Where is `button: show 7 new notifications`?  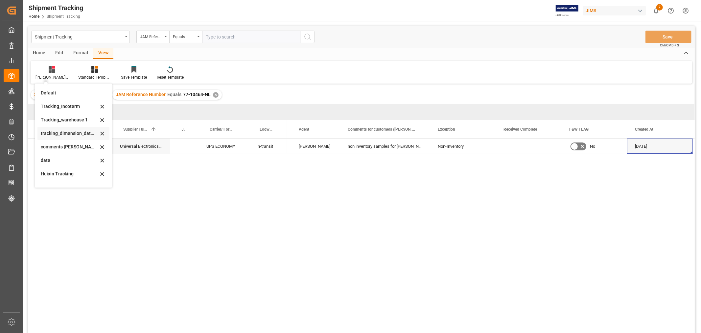
button: show 7 new notifications is located at coordinates (656, 11).